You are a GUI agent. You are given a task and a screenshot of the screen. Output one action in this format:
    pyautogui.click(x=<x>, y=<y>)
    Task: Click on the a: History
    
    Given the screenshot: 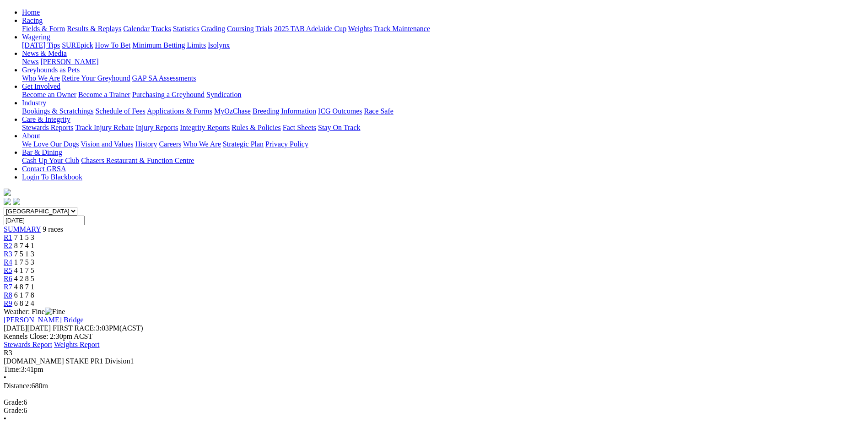 What is the action you would take?
    pyautogui.click(x=146, y=144)
    